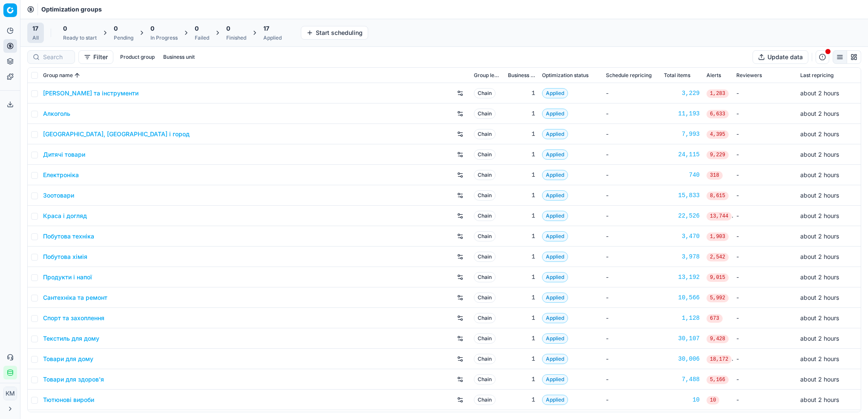 The image size is (868, 419). Describe the element at coordinates (817, 76) in the screenshot. I see `span: Last repricing` at that location.